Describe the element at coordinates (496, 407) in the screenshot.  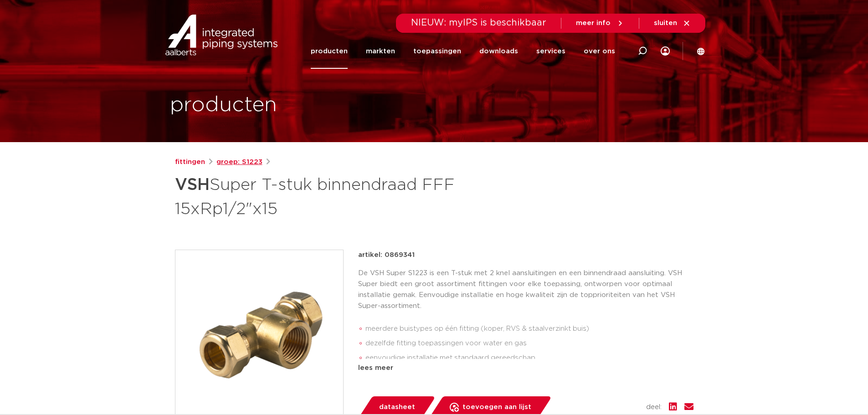
I see `span: toevoegen aan lijst` at that location.